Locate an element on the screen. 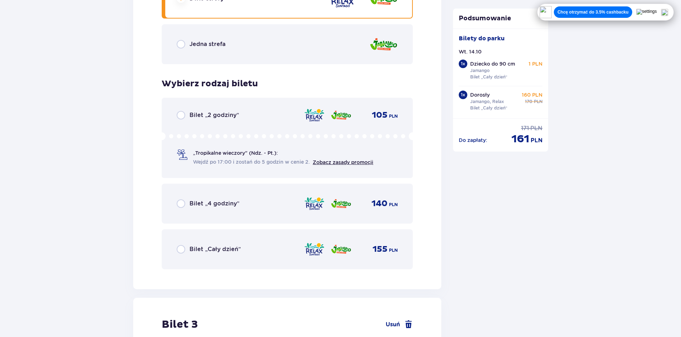 This screenshot has width=681, height=337. h2: Bilet 3 is located at coordinates (180, 324).